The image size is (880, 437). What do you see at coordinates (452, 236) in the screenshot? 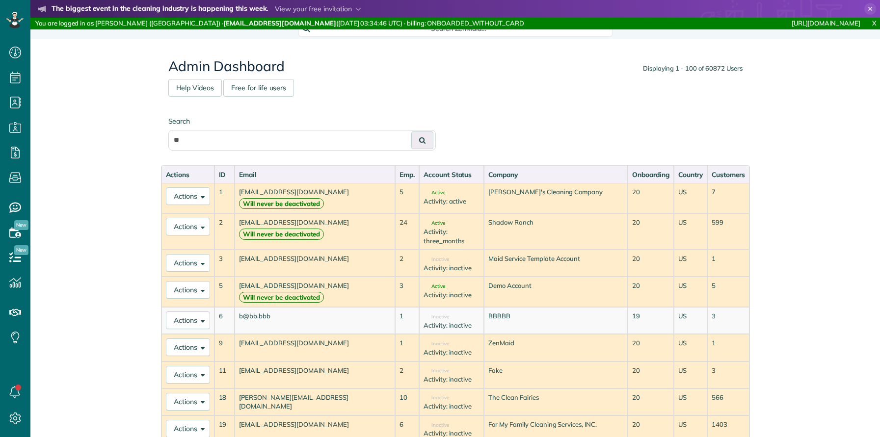
I see `div: Activity: three_months` at bounding box center [452, 236].